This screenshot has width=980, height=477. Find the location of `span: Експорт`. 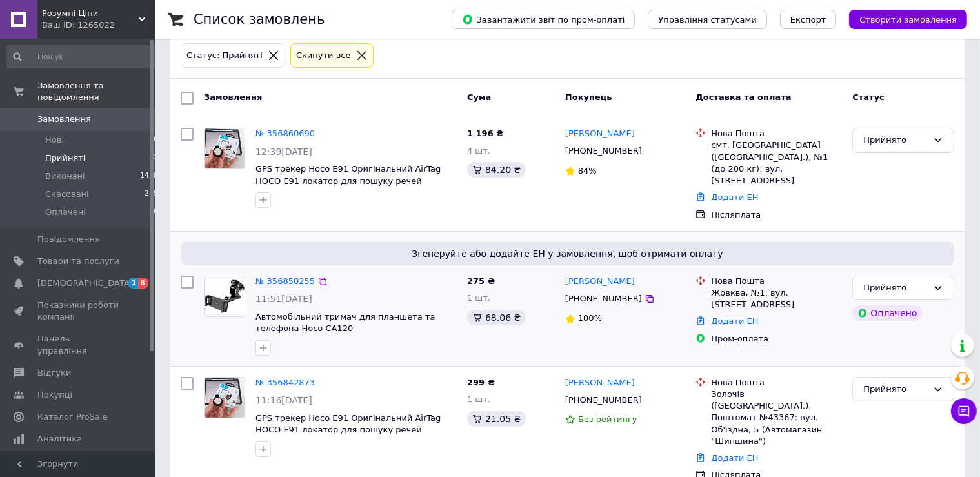

span: Експорт is located at coordinates (808, 19).